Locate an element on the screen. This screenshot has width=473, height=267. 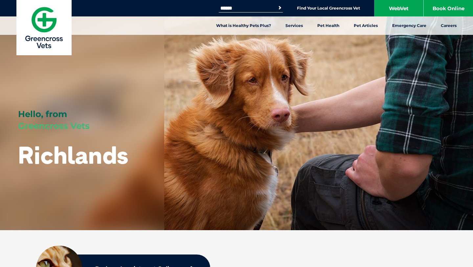
a: Emergency Care is located at coordinates (409, 26).